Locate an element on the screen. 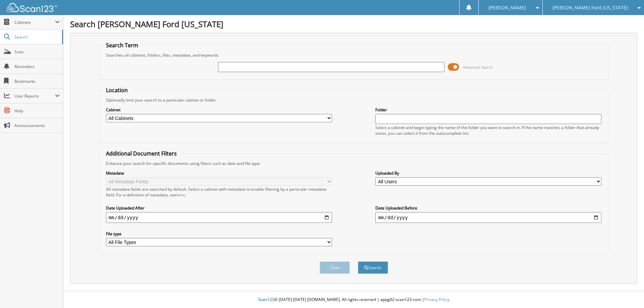 The width and height of the screenshot is (644, 308). label: Date Uploaded Before is located at coordinates (488, 208).